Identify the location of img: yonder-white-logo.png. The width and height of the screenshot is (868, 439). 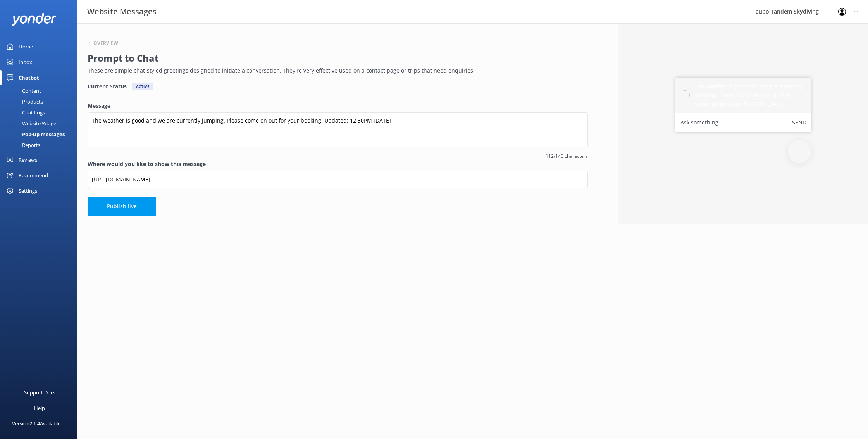
(34, 19).